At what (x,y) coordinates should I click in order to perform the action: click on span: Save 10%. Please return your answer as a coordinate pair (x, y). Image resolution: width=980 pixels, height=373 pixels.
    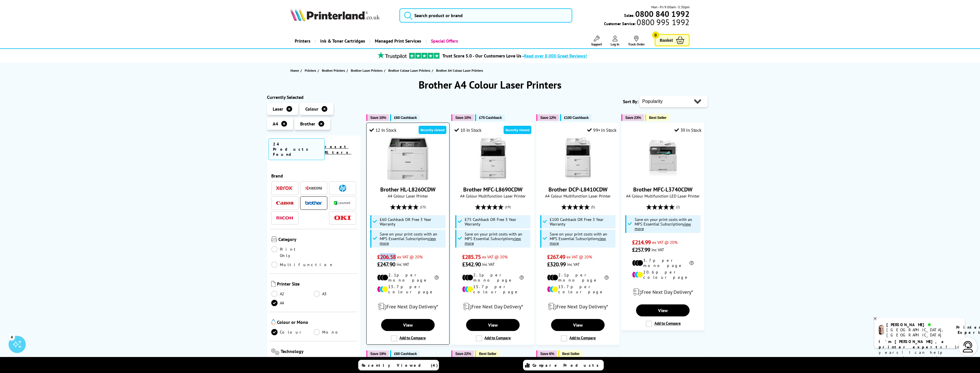
    Looking at the image, I should click on (378, 118).